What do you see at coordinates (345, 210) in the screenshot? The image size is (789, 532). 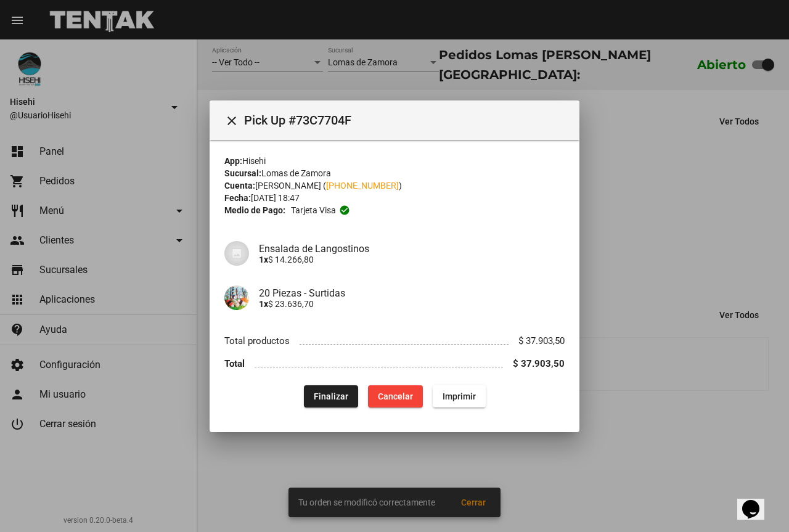 I see `mat-icon: check_circle` at bounding box center [345, 210].